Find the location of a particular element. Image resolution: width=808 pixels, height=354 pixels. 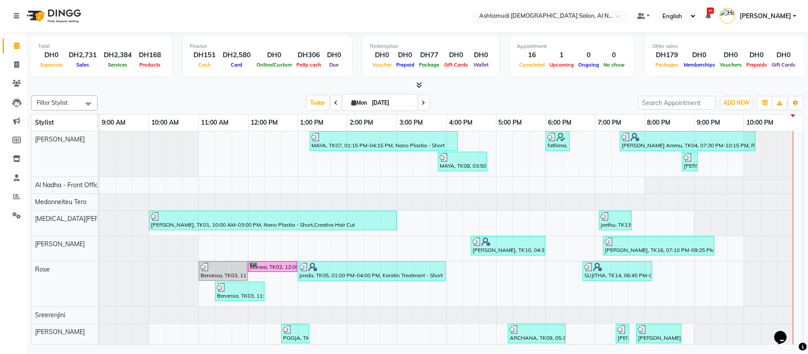

span: Online/Custom is located at coordinates (274, 65).